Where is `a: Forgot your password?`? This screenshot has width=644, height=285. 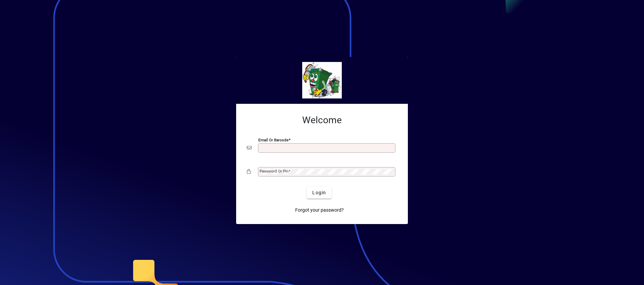
a: Forgot your password? is located at coordinates (320, 210).